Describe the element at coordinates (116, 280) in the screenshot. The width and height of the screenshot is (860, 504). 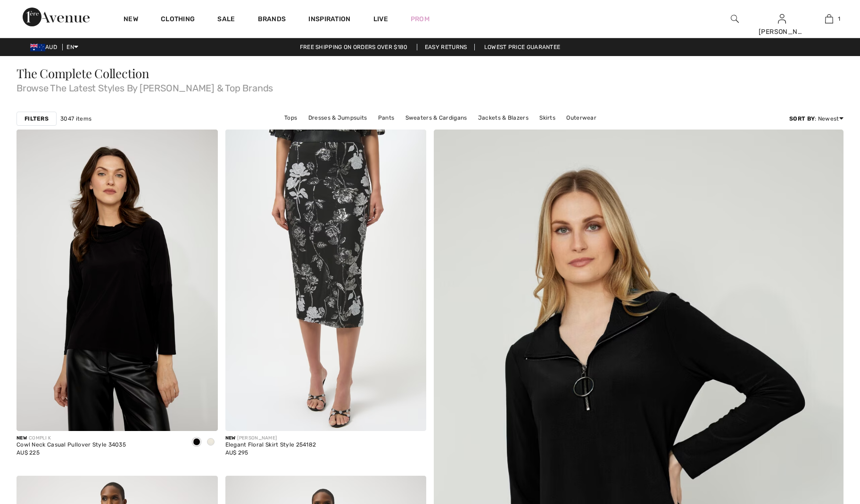
I see `img: Cowl Neck Casual Pullover Style 34035. Black` at that location.